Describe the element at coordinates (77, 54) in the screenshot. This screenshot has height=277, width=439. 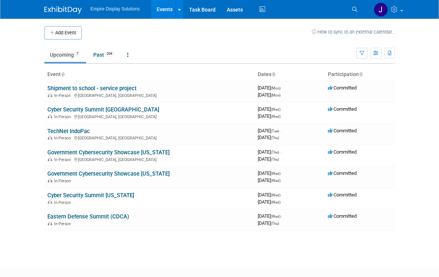
I see `span: 7` at that location.